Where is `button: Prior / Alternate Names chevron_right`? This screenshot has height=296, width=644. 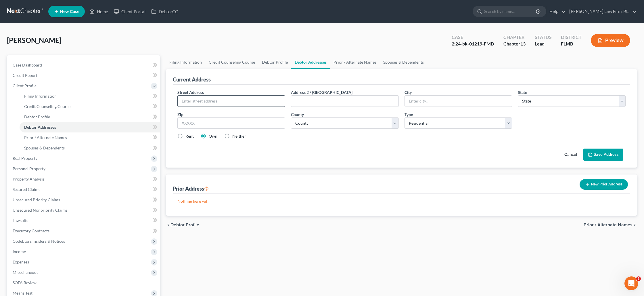 button: Prior / Alternate Names chevron_right is located at coordinates (610, 225).